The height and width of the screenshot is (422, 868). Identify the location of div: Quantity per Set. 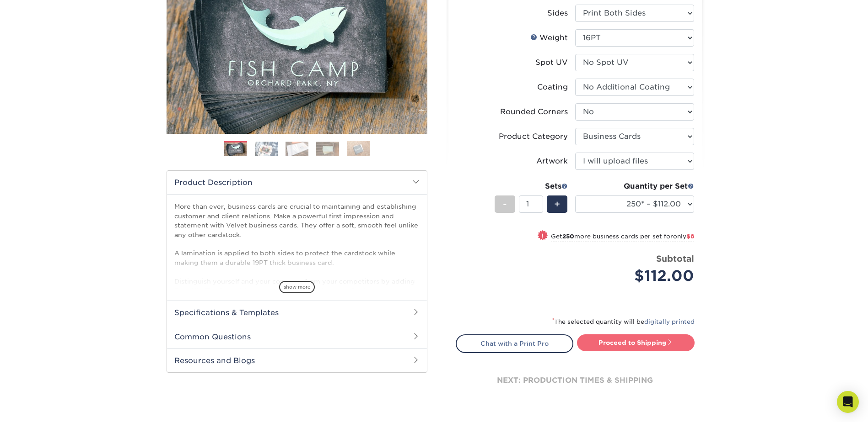
(634, 187).